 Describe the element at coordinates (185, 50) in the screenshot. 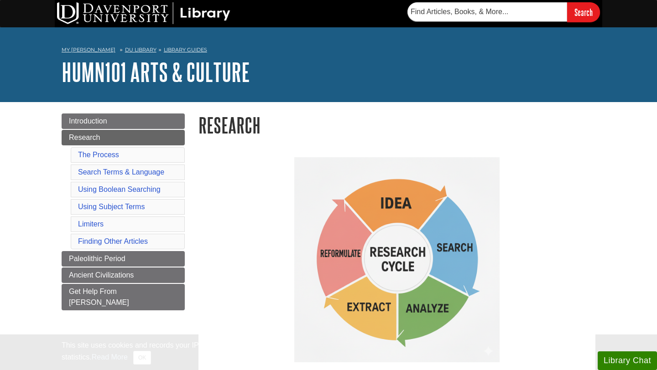

I see `a: Library Guides` at that location.